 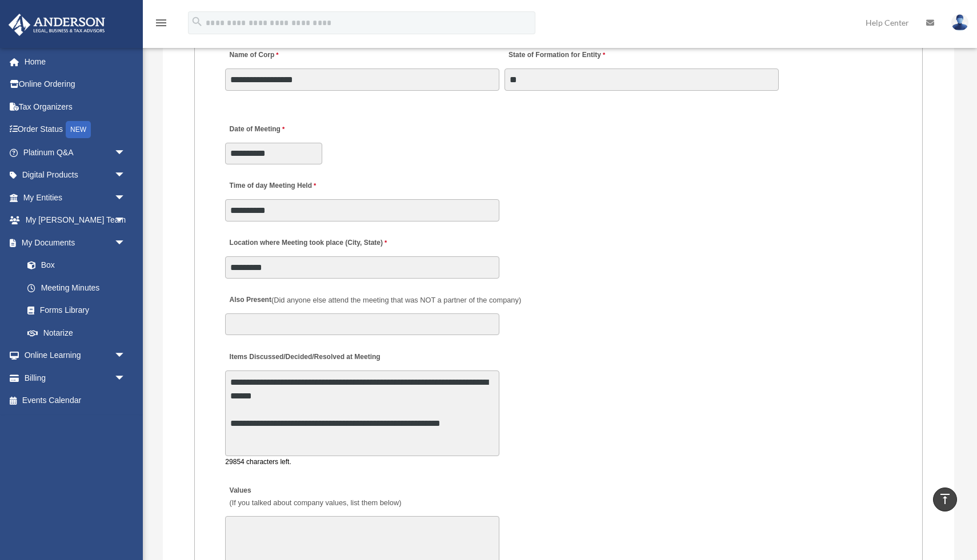 I want to click on label: Name of Corp, so click(x=253, y=55).